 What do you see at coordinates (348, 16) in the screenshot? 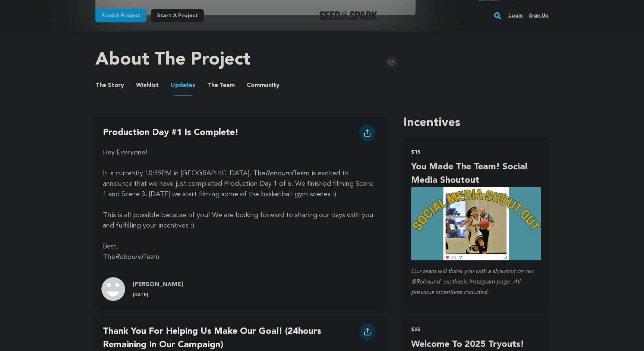
I see `a: Seed&Spark Homepage` at bounding box center [348, 16].